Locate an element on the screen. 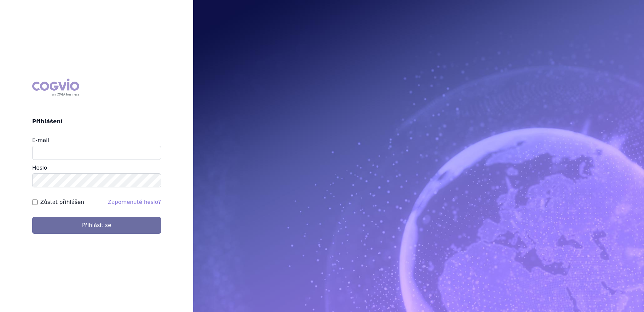 The image size is (644, 312). label: Zůstat přihlášen is located at coordinates (62, 202).